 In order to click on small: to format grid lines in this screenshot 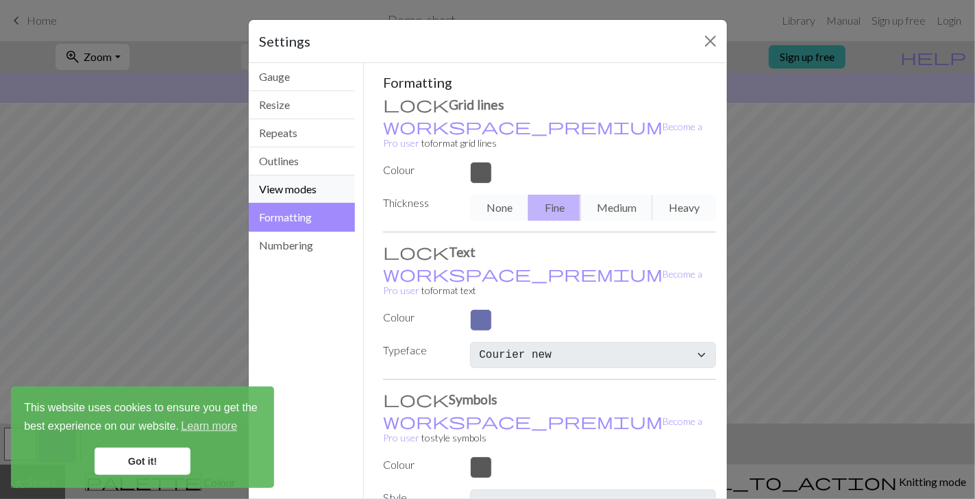, I will do `click(543, 134)`.